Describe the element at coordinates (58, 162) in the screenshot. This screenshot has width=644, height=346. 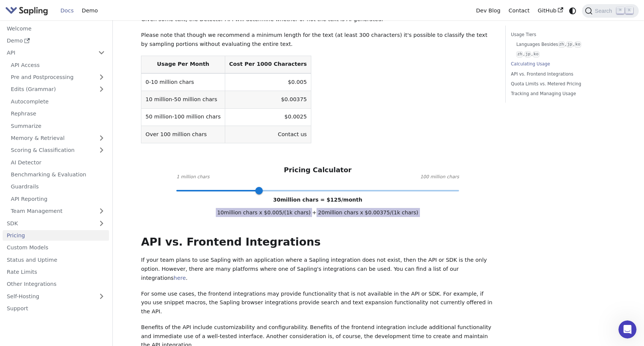
I see `a: AI Detector` at that location.